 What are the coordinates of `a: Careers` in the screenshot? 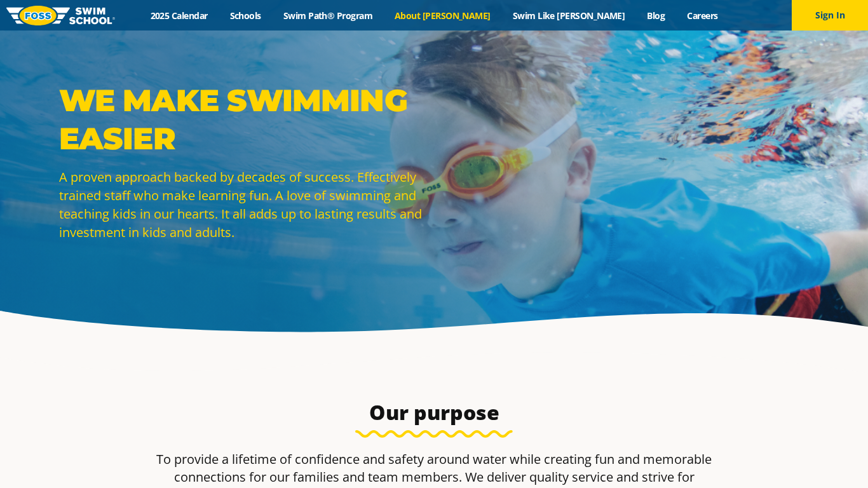 It's located at (702, 15).